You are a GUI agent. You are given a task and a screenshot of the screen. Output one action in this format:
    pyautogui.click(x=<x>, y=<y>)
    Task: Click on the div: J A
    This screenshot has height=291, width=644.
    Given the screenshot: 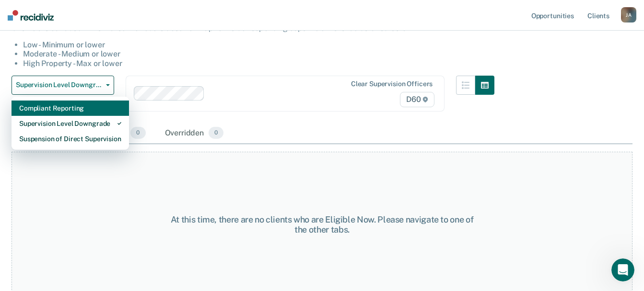 What is the action you would take?
    pyautogui.click(x=628, y=15)
    